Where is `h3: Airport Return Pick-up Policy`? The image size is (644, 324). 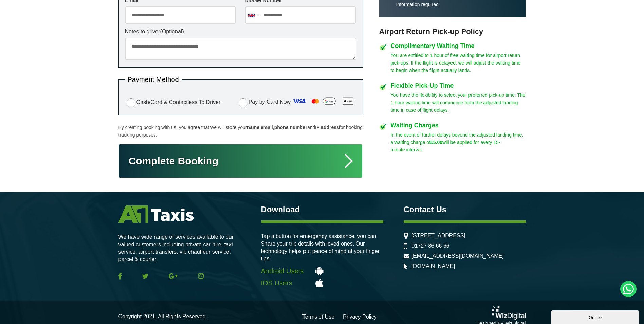 h3: Airport Return Pick-up Policy is located at coordinates (452, 31).